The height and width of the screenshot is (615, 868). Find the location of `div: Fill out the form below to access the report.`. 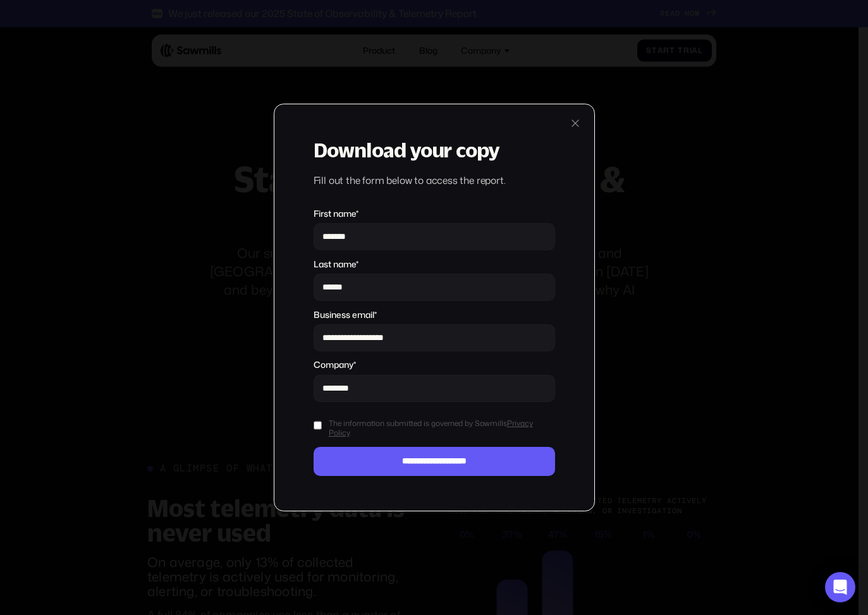

div: Fill out the form below to access the report. is located at coordinates (434, 180).